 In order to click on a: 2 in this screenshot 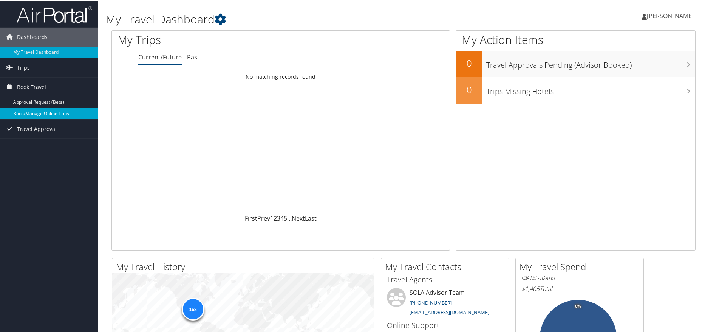, I will do `click(275, 217)`.